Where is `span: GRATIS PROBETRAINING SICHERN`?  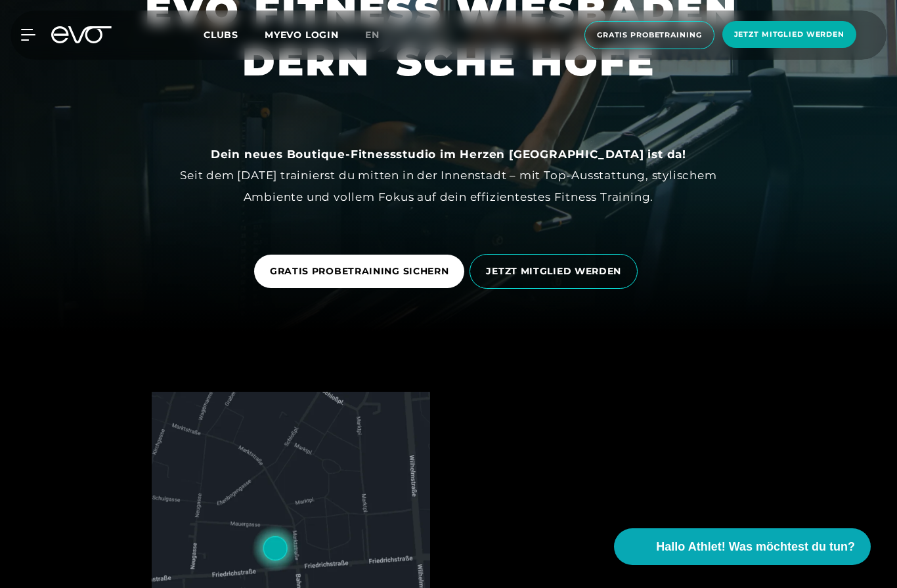 span: GRATIS PROBETRAINING SICHERN is located at coordinates (359, 271).